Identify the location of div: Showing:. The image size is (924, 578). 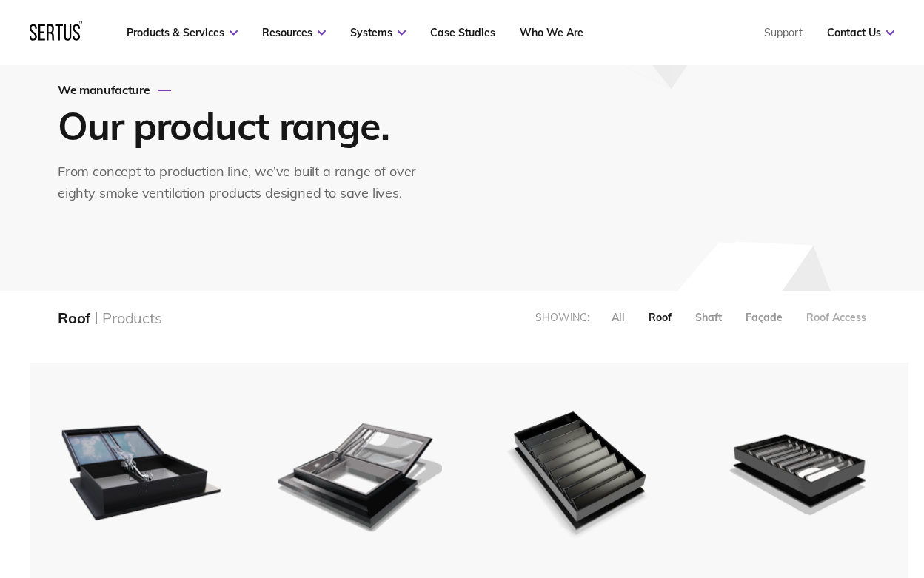
(561, 318).